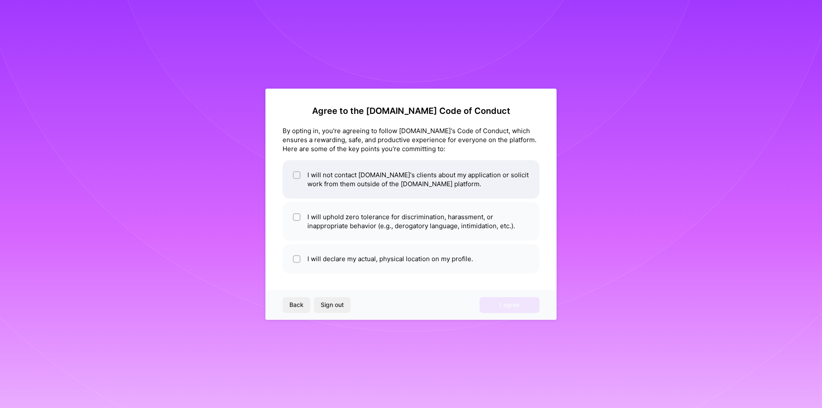 This screenshot has height=408, width=822. What do you see at coordinates (411, 221) in the screenshot?
I see `li: I will uphold zero tolerance for discrimination, harassment, or inappropriate behavior (e.g., der...` at bounding box center [411, 221].